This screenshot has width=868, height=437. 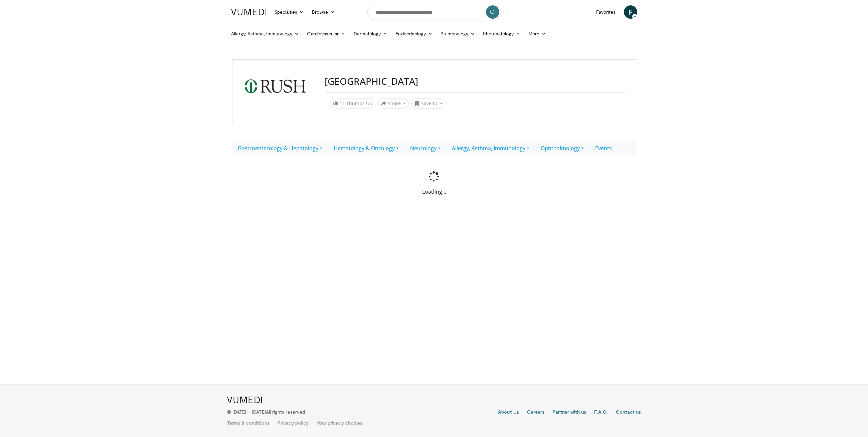 What do you see at coordinates (285, 412) in the screenshot?
I see `span: All rights reserved` at bounding box center [285, 412].